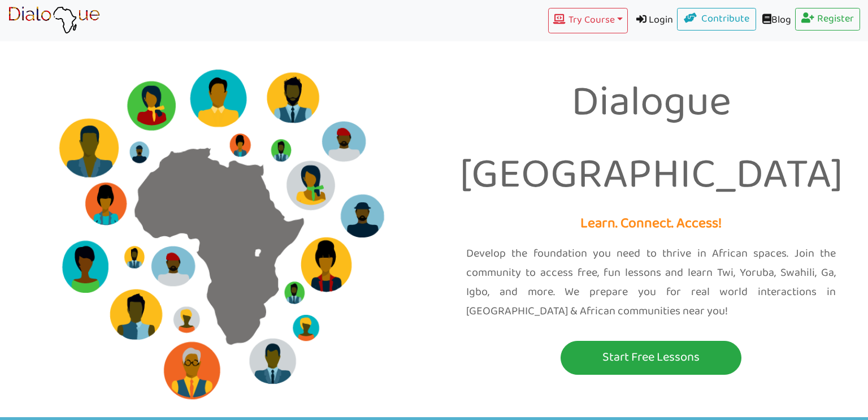 The height and width of the screenshot is (420, 868). What do you see at coordinates (717, 19) in the screenshot?
I see `a: Contribute` at bounding box center [717, 19].